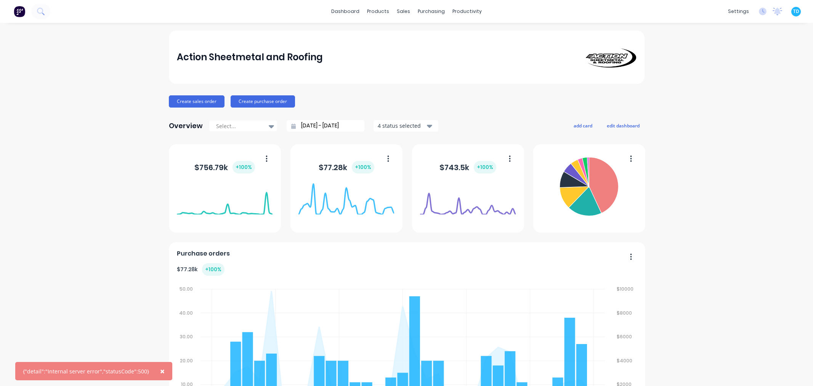 This screenshot has width=813, height=386. Describe the element at coordinates (197, 101) in the screenshot. I see `button: Create sales order` at that location.